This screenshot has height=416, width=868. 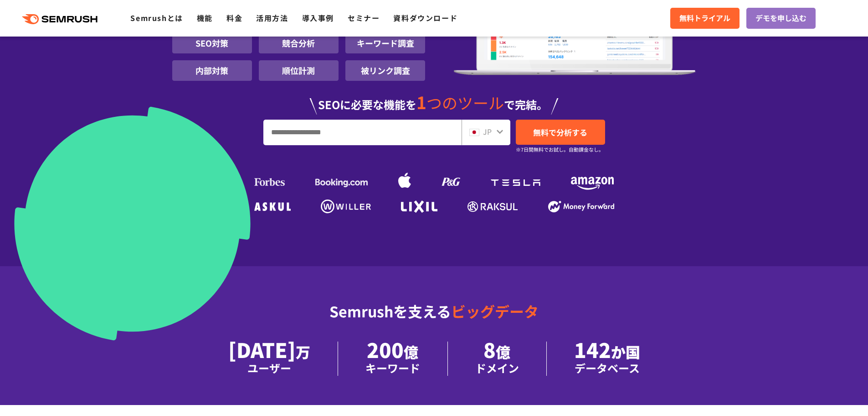 I want to click on span: で完結。, so click(x=526, y=104).